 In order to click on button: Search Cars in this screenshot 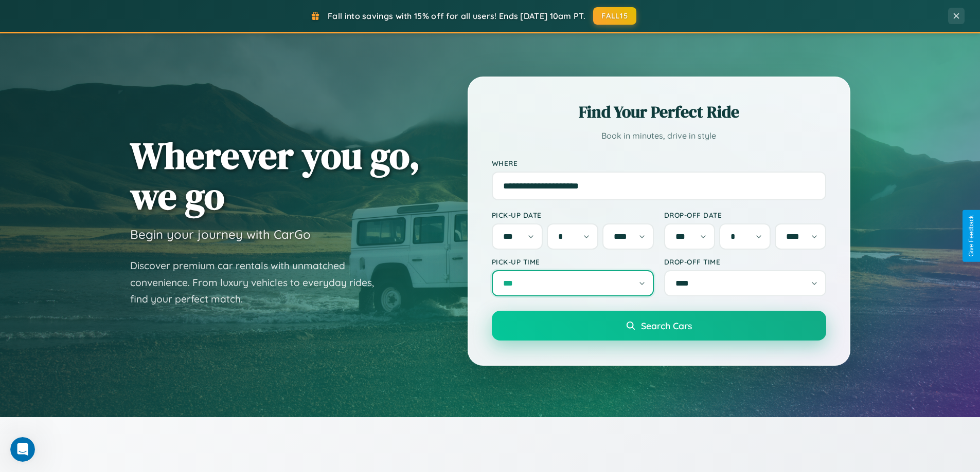, I will do `click(659, 326)`.